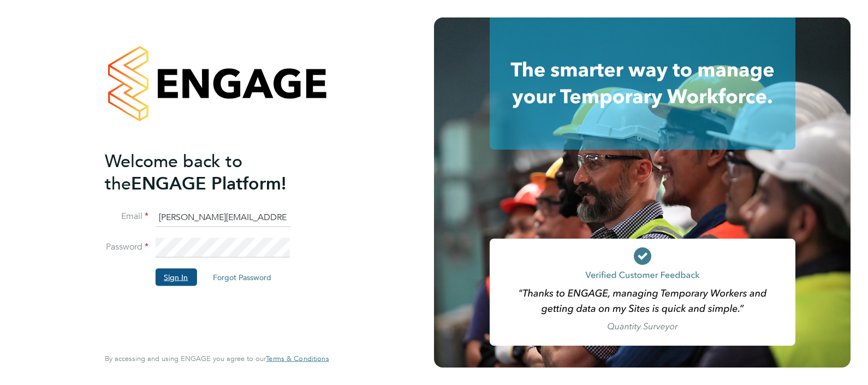  What do you see at coordinates (174, 172) in the screenshot?
I see `span: Welcome back to the` at bounding box center [174, 172].